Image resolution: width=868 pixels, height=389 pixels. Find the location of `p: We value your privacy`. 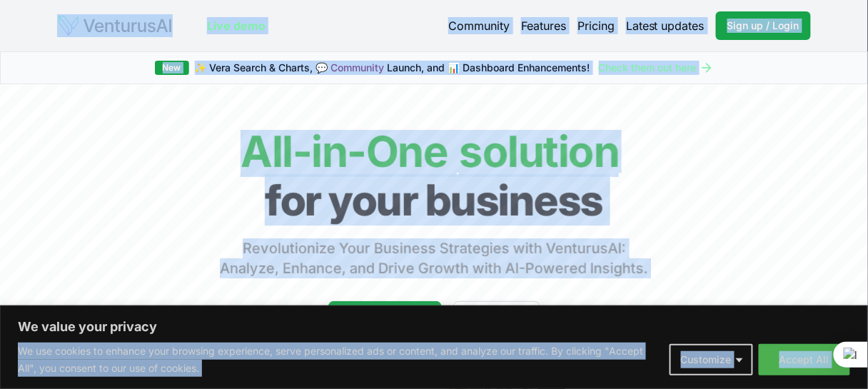

p: We value your privacy is located at coordinates (434, 327).